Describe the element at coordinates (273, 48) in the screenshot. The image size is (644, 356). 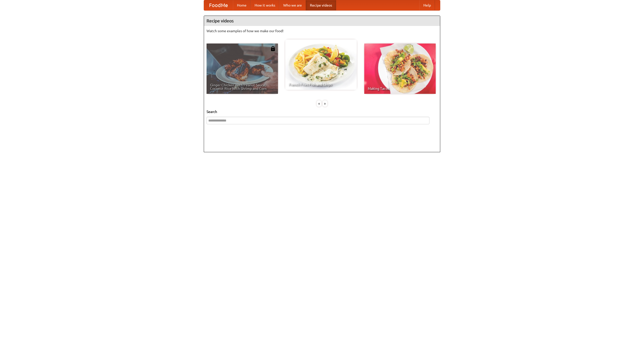
I see `img: 483408.png` at that location.